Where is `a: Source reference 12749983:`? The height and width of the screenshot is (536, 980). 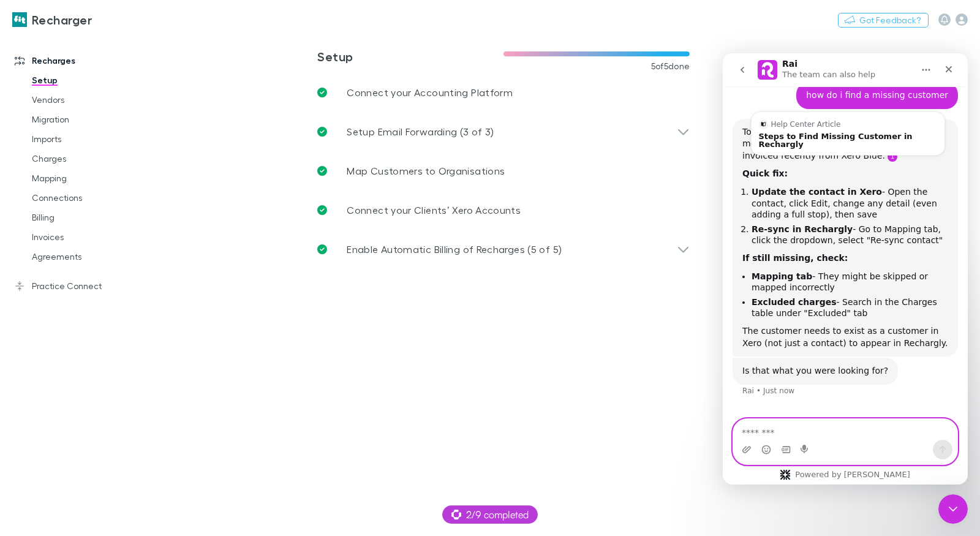
a: Source reference 12749983: is located at coordinates (169, 103).